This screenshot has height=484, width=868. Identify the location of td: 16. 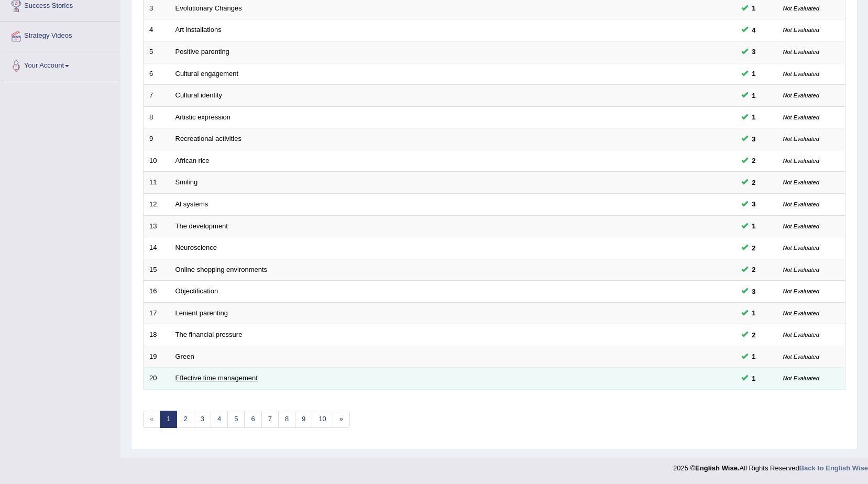
(156, 292).